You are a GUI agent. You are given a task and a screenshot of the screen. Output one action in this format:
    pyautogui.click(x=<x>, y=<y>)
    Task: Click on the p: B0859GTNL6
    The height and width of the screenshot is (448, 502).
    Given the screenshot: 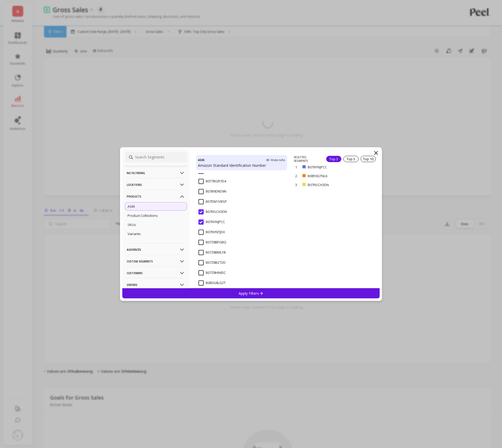 What is the action you would take?
    pyautogui.click(x=330, y=176)
    